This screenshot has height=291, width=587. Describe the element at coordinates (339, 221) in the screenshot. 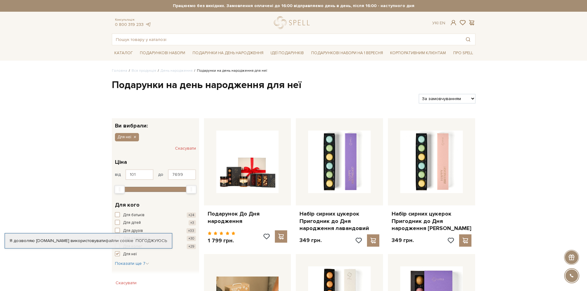

I see `a: Набір сирних цукерок Пригодник до Дня народження лавандовий` at that location.